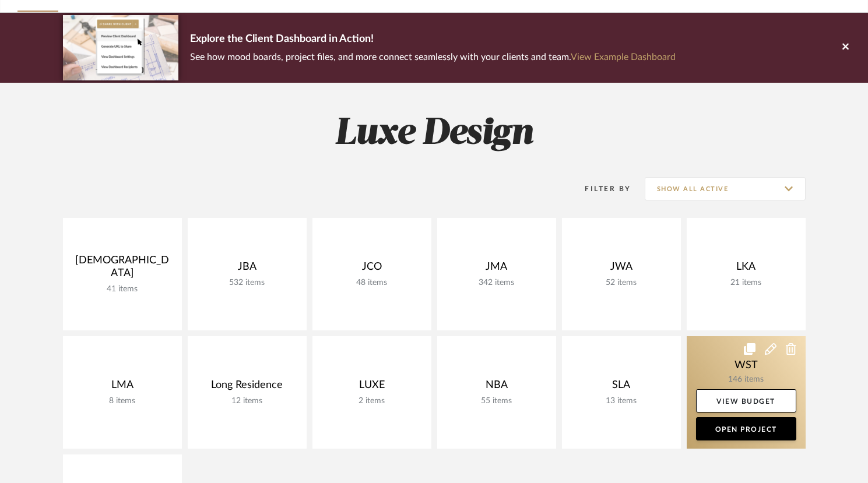 The image size is (868, 483). What do you see at coordinates (247, 270) in the screenshot?
I see `div: JBA` at bounding box center [247, 270].